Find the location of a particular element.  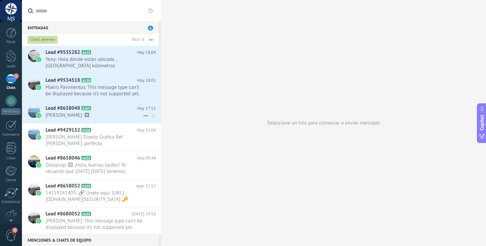

div: Estadísticas is located at coordinates (11, 202).